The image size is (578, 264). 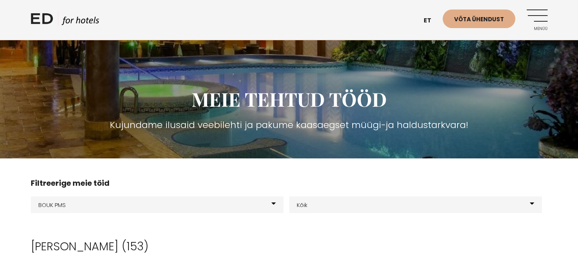 What do you see at coordinates (289, 183) in the screenshot?
I see `h4: Filtreerige meie töid` at bounding box center [289, 183].